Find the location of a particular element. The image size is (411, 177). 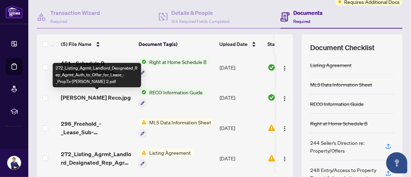

div: RECO Information Guide is located at coordinates (337, 104).